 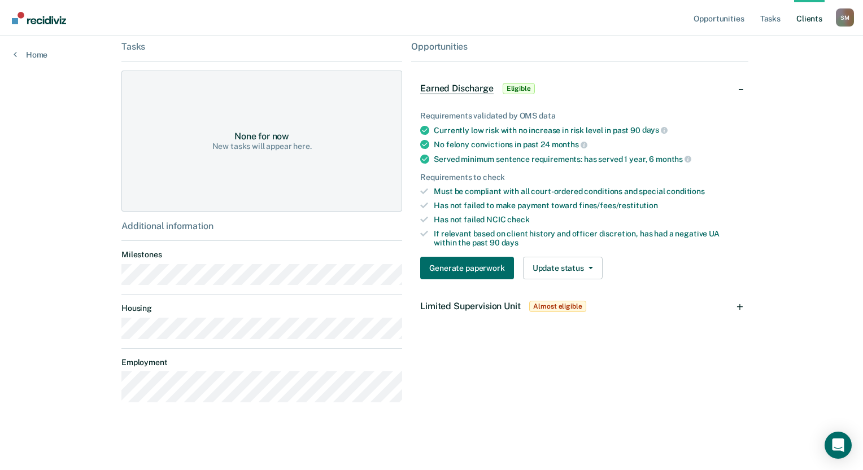 What do you see at coordinates (586, 220) in the screenshot?
I see `div: Has not failed NCIC` at bounding box center [586, 220].